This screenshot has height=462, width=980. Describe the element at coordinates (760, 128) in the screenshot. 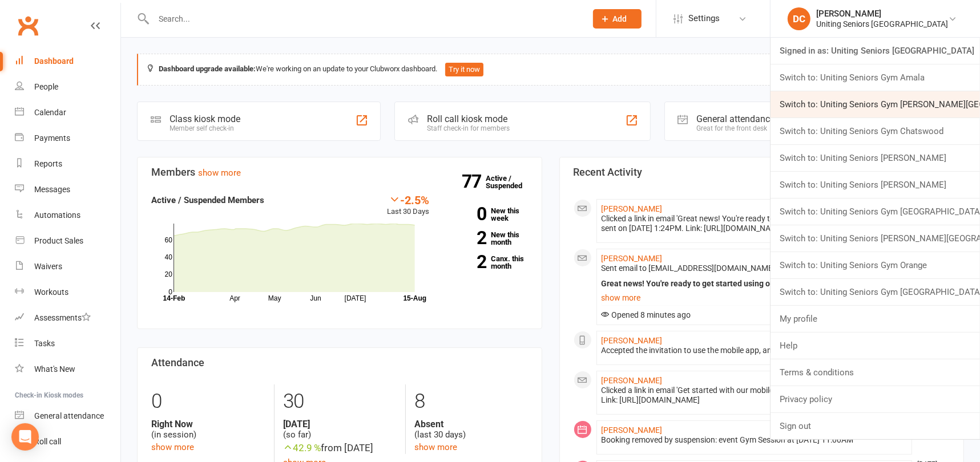

I see `div: Great for the front desk` at that location.